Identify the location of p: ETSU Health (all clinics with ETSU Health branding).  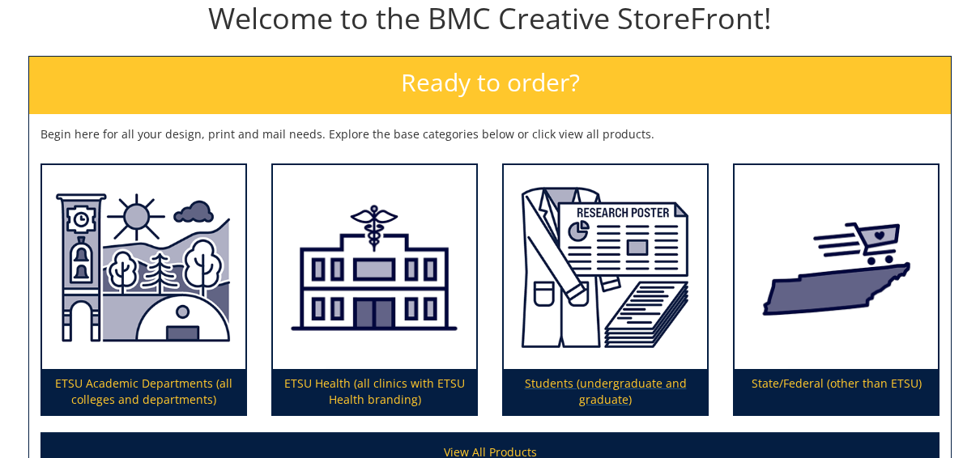
(374, 392).